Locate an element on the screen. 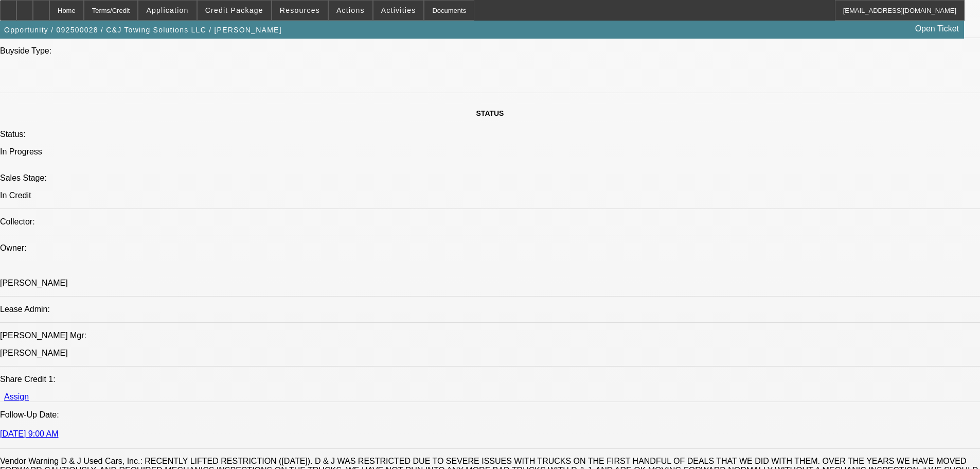 Image resolution: width=980 pixels, height=469 pixels. span: STATUS is located at coordinates (490, 114).